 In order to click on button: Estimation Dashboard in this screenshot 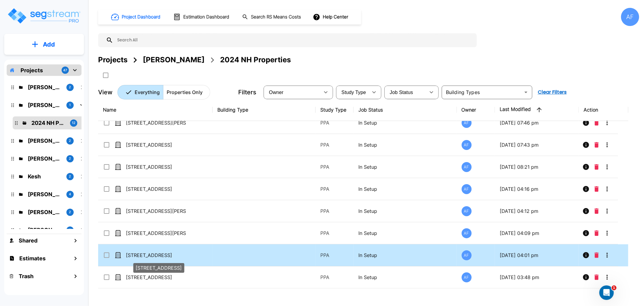, I will do `click(202, 17)`.